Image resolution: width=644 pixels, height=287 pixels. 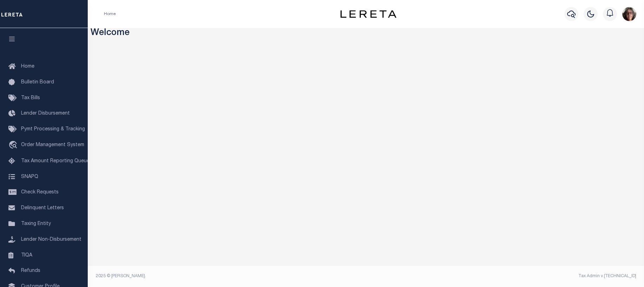 What do you see at coordinates (30, 177) in the screenshot?
I see `span: SNAPQ` at bounding box center [30, 177].